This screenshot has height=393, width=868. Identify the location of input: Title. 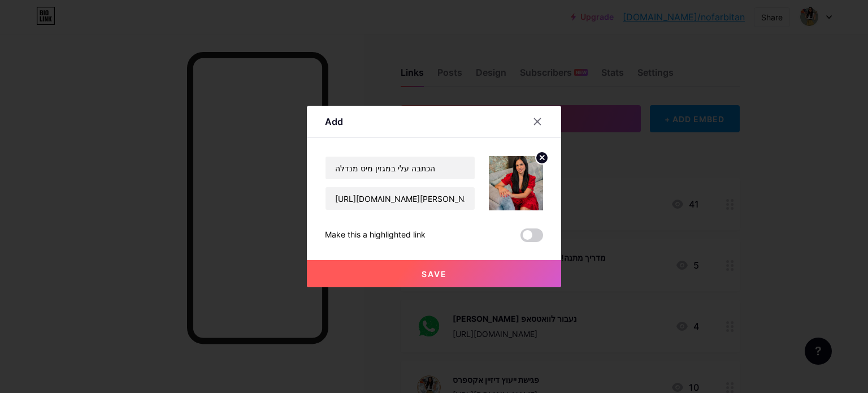
(400, 168).